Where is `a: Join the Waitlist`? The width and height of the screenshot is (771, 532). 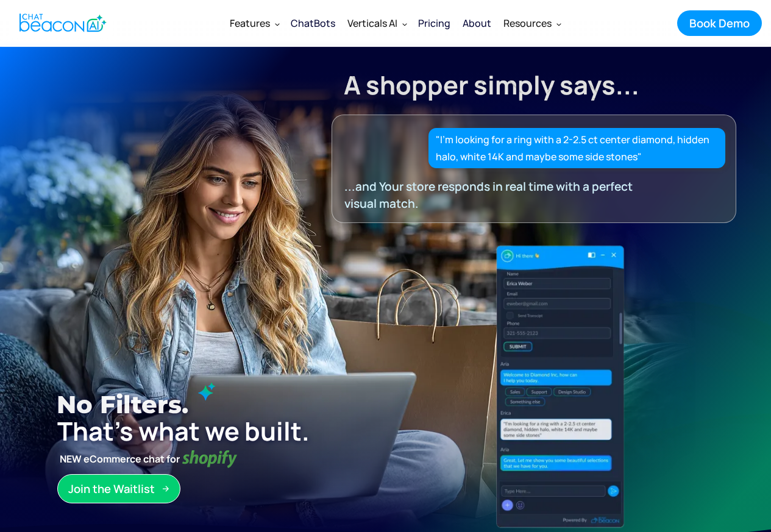 a: Join the Waitlist is located at coordinates (119, 489).